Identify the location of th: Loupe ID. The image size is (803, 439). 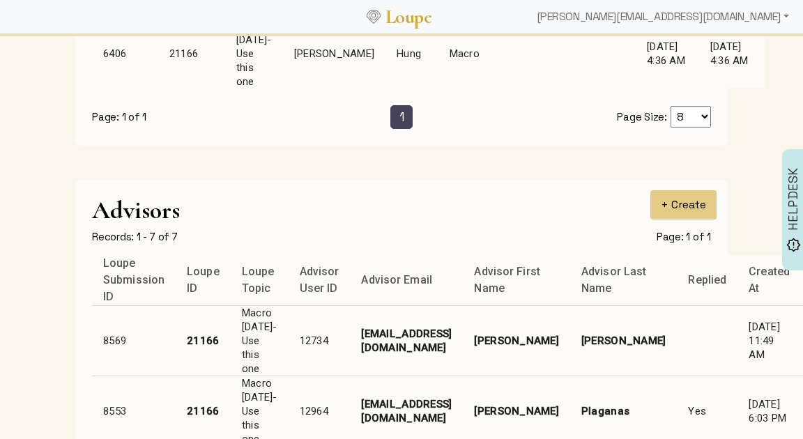
(203, 280).